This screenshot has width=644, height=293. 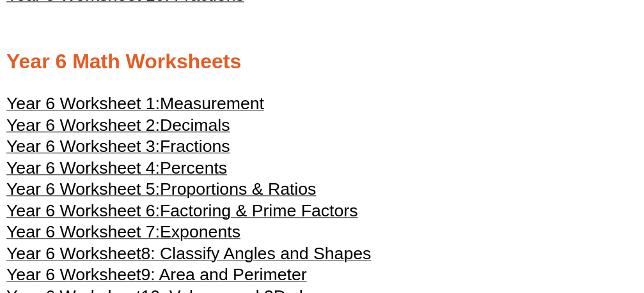 I want to click on span: Year 6 Worksheet 6:, so click(x=83, y=211).